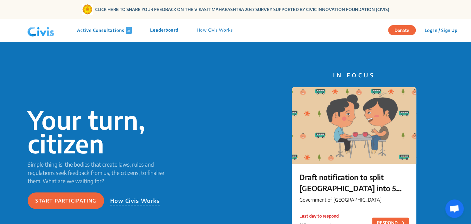  What do you see at coordinates (87, 9) in the screenshot?
I see `img: Gom Logo` at bounding box center [87, 9].